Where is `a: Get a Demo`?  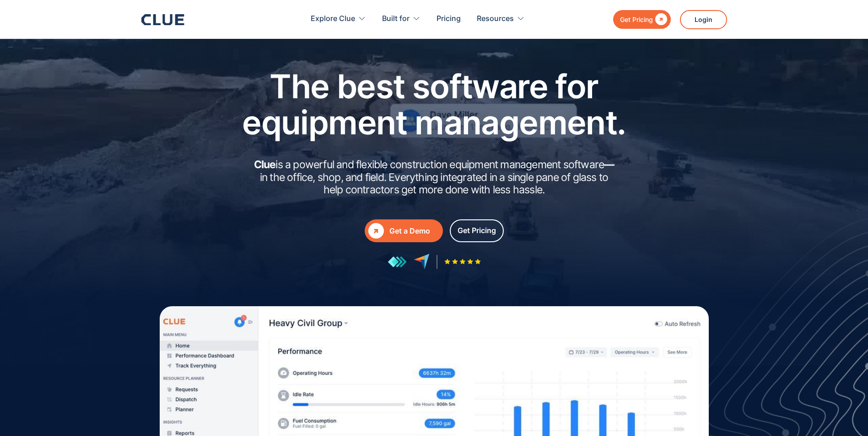 a: Get a Demo is located at coordinates (403, 231).